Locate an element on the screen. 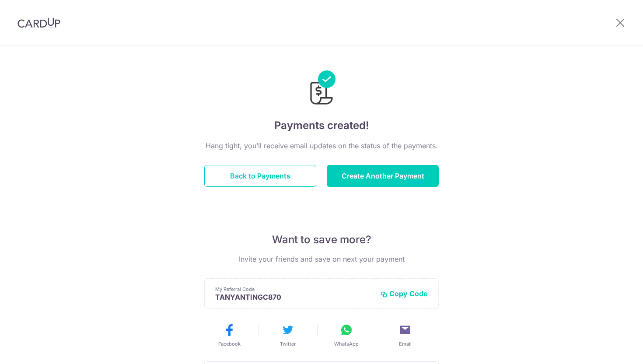  button: Create Another Payment is located at coordinates (383, 175).